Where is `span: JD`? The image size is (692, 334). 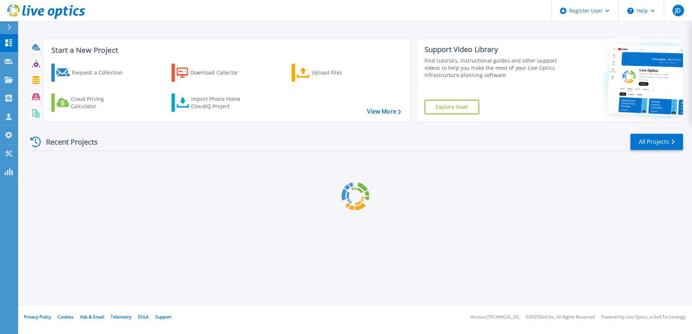
span: JD is located at coordinates (678, 10).